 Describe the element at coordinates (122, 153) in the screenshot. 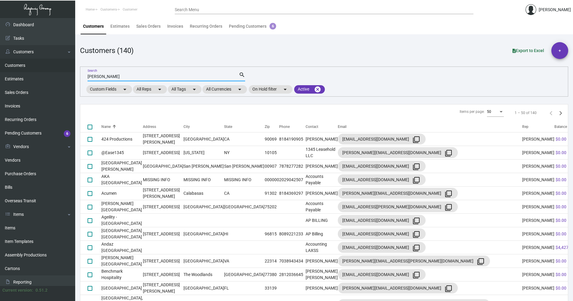

I see `td: @Ease1345` at that location.